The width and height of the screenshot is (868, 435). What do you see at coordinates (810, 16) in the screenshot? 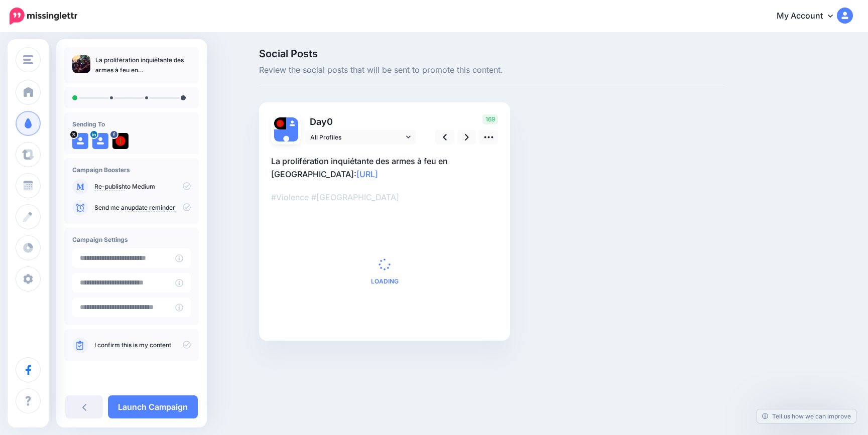
I see `a: My Account` at bounding box center [810, 16].